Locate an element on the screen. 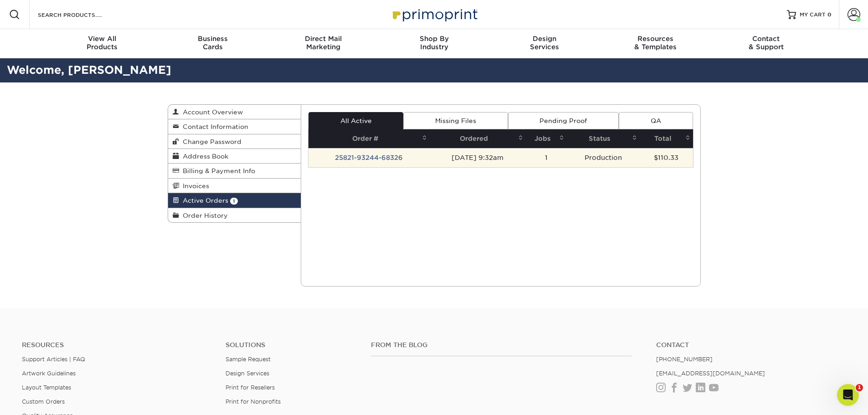 The width and height of the screenshot is (868, 415). span: Change Password is located at coordinates (210, 142).